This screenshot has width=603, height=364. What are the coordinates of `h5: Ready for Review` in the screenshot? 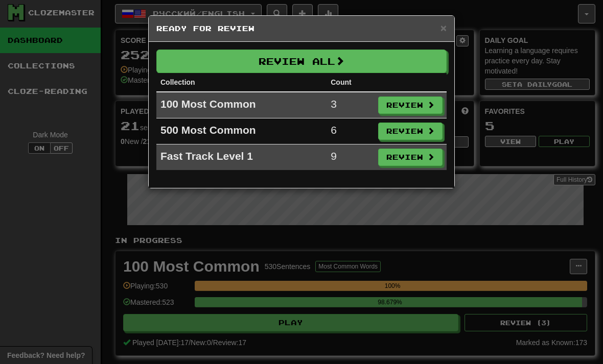 It's located at (302, 29).